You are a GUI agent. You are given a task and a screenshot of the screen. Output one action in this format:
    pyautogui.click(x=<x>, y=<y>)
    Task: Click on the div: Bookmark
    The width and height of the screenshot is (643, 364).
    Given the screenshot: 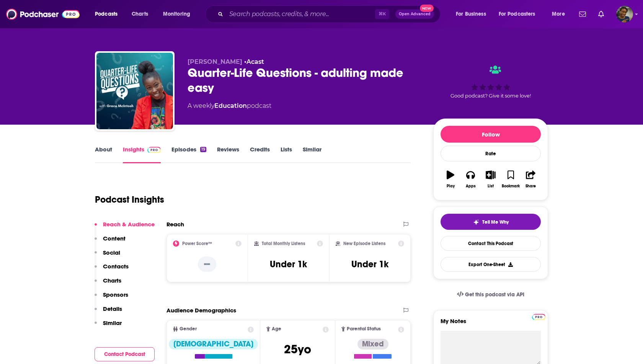 What is the action you would take?
    pyautogui.click(x=510, y=186)
    